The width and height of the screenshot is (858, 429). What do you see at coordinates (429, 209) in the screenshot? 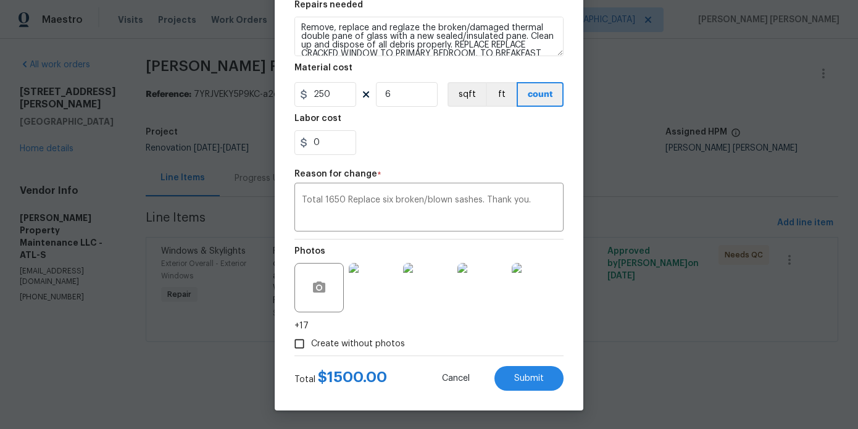
I see `textarea: Total 1650 Replace six broken/blown sashes. Thank you.` at bounding box center [429, 209].